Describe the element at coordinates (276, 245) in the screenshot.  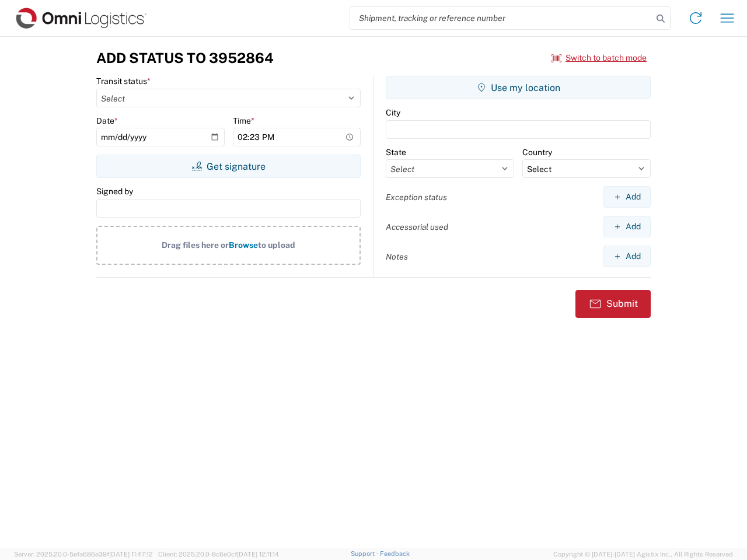
I see `span: to upload` at that location.